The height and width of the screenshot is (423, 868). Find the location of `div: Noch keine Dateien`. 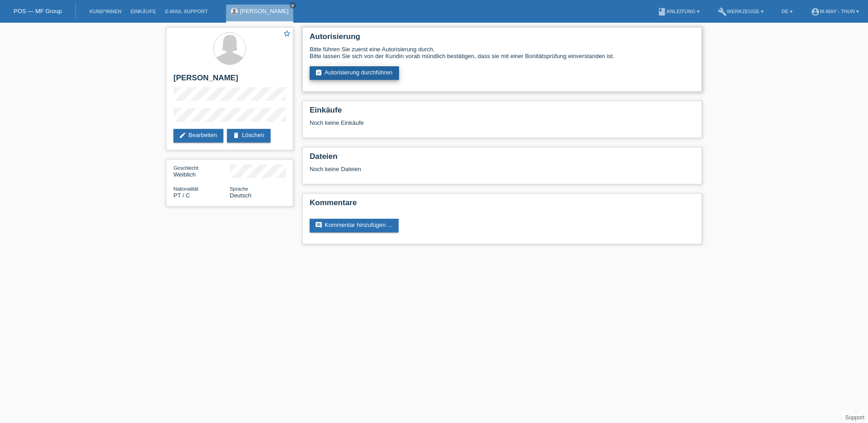

div: Noch keine Dateien is located at coordinates (448, 169).